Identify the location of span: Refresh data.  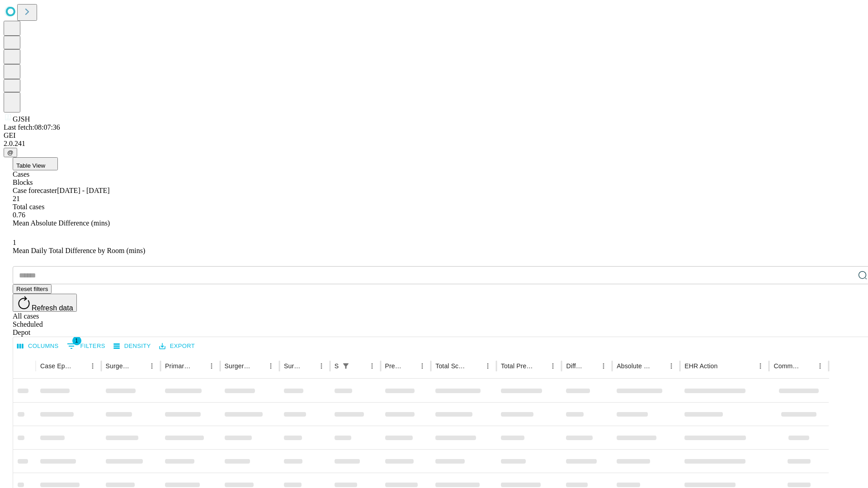
(52, 308).